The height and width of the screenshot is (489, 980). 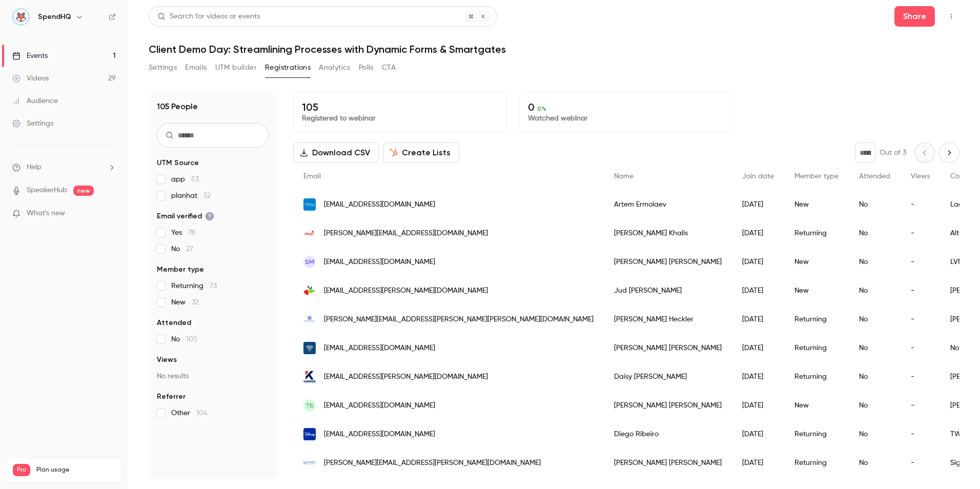 What do you see at coordinates (310, 291) in the screenshot?
I see `img: jmsmucker.com` at bounding box center [310, 291].